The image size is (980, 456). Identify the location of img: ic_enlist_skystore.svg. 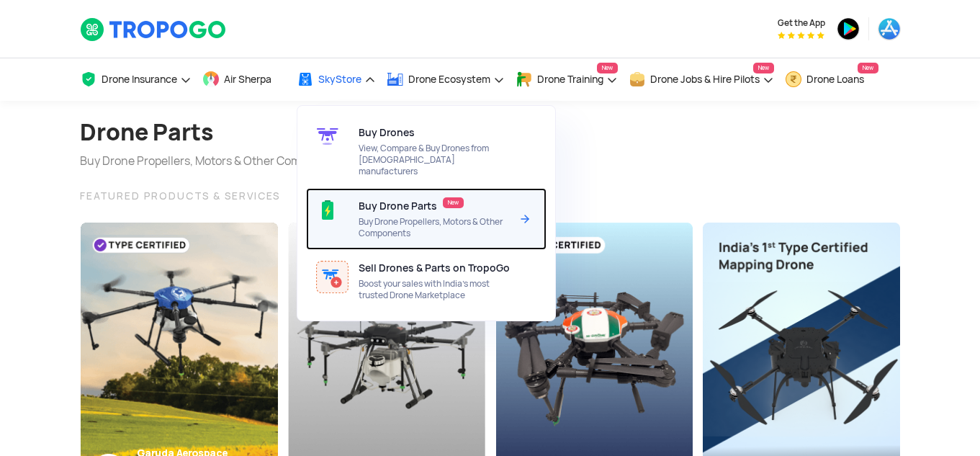
(332, 277).